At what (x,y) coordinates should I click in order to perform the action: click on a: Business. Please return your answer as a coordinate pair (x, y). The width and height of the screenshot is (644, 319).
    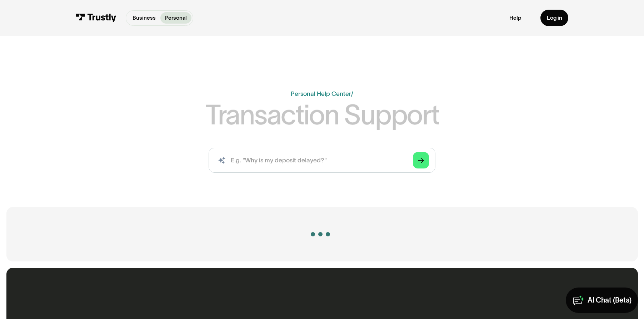
    Looking at the image, I should click on (144, 18).